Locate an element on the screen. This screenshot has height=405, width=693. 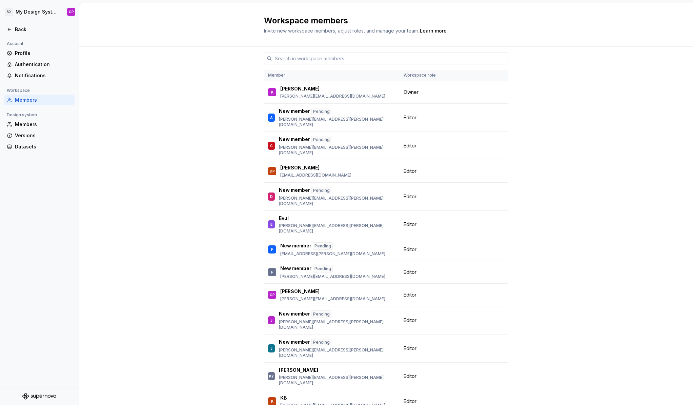
div: Learn more is located at coordinates (433, 31).